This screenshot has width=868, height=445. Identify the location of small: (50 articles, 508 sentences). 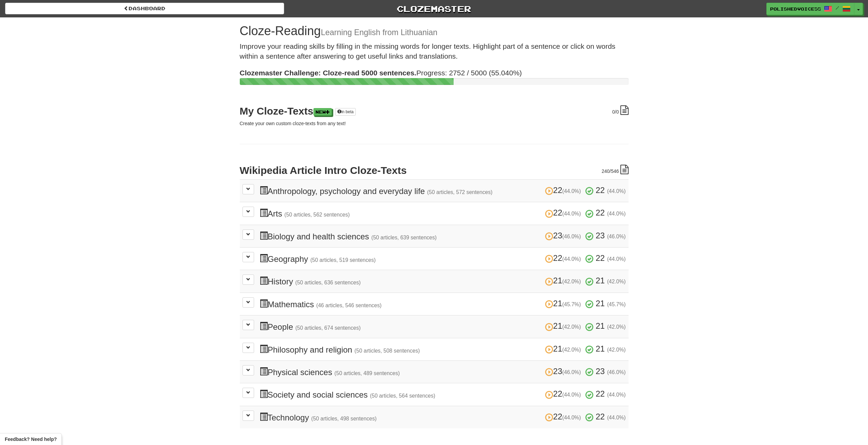
(387, 350).